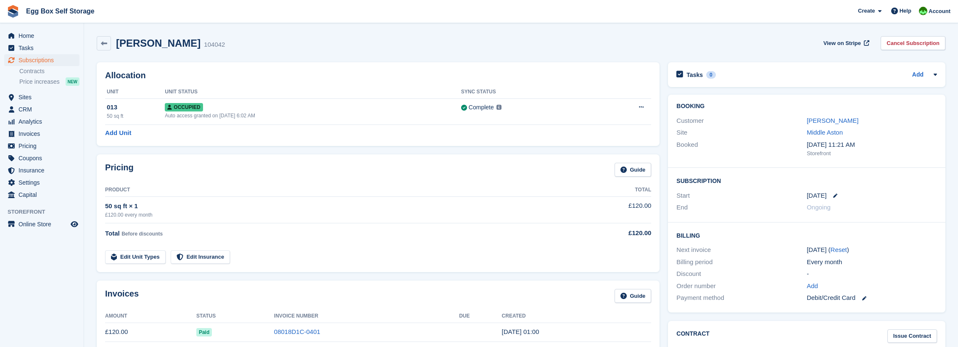 Image resolution: width=958 pixels, height=347 pixels. Describe the element at coordinates (297, 331) in the screenshot. I see `a: 08018D1C-0401` at that location.